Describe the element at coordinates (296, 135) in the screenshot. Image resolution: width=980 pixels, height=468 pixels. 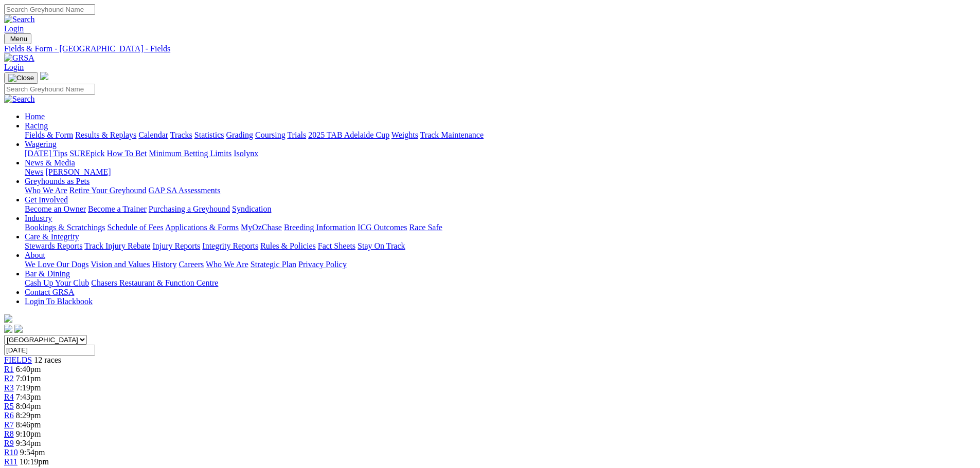
I see `a: Trials` at that location.